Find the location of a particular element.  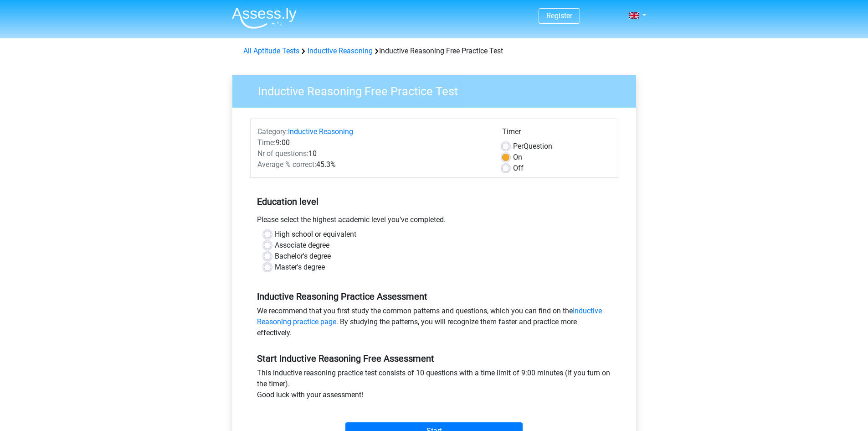

span: Per is located at coordinates (518, 146).